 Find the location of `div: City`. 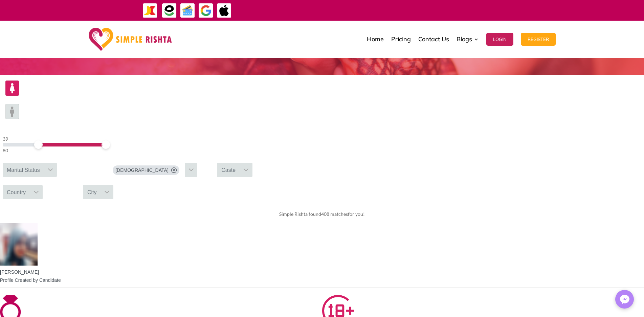

div: City is located at coordinates (92, 192).